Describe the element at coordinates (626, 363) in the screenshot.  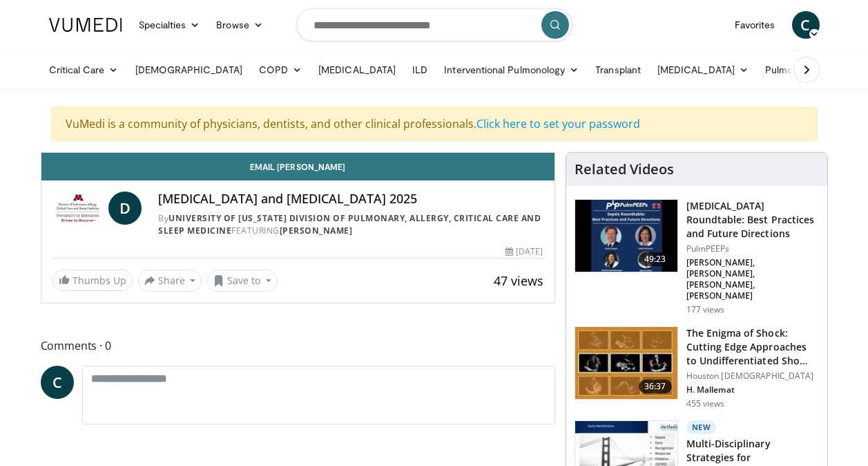
I see `img: 89ad8800-9605-4e9e-b157-c4286d600175.150x105_q85_crop-smart_upscale.jpg` at that location.